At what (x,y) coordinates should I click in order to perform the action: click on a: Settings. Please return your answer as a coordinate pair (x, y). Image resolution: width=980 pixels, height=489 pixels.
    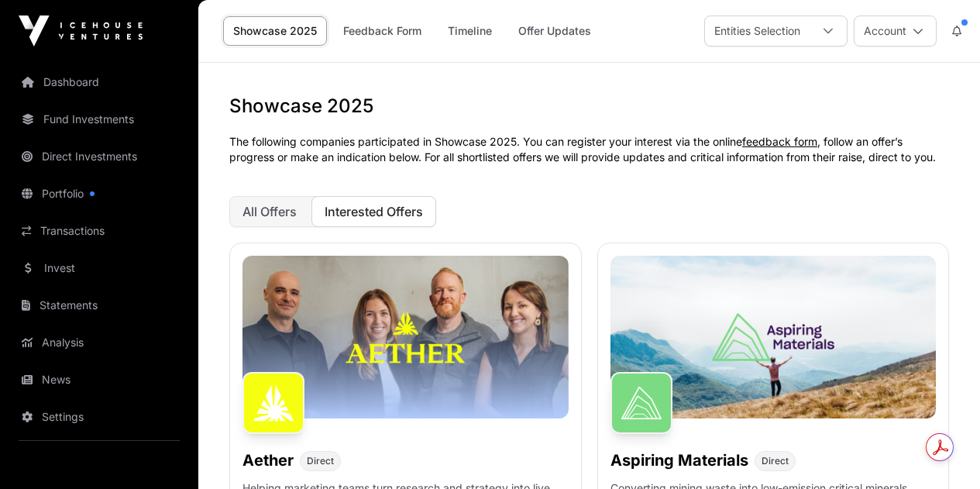
    Looking at the image, I should click on (99, 416).